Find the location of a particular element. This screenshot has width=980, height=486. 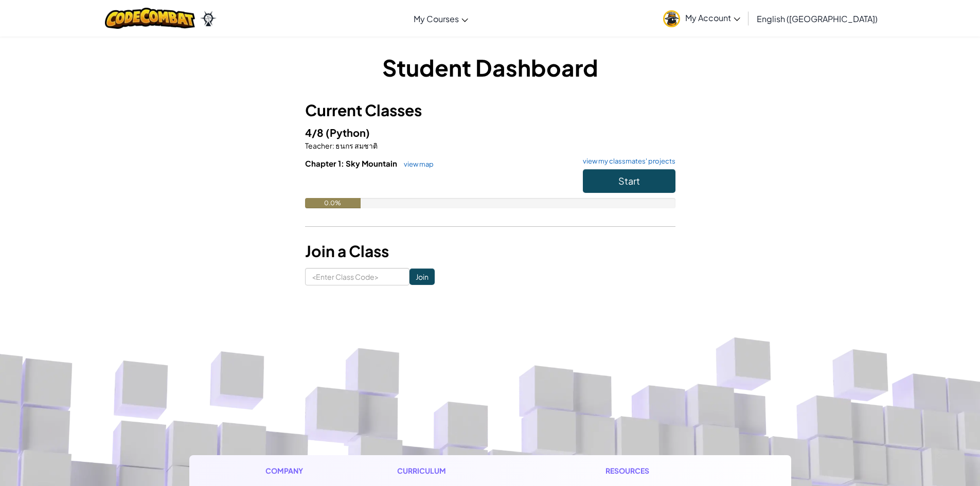

span: My Courses is located at coordinates (436, 18).